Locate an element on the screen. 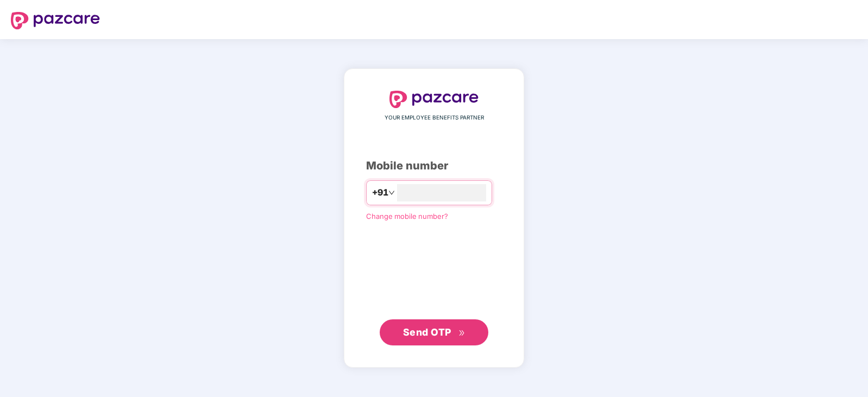  span: double-right is located at coordinates (462, 333).